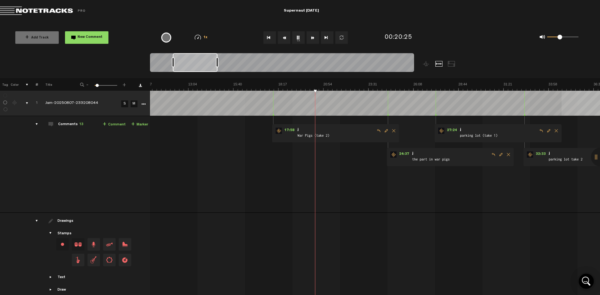 The width and height of the screenshot is (600, 295). I want to click on button: Rewind, so click(284, 38).